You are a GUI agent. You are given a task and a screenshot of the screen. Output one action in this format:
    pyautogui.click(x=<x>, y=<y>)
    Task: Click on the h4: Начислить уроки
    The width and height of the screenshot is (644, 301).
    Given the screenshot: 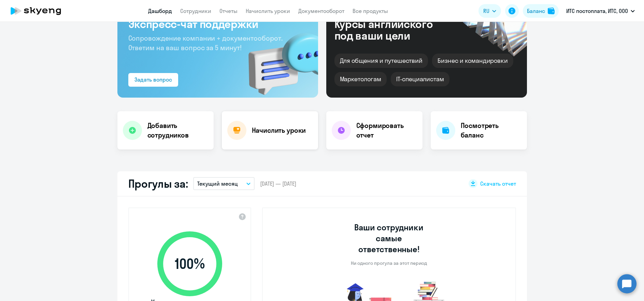 What is the action you would take?
    pyautogui.click(x=279, y=130)
    